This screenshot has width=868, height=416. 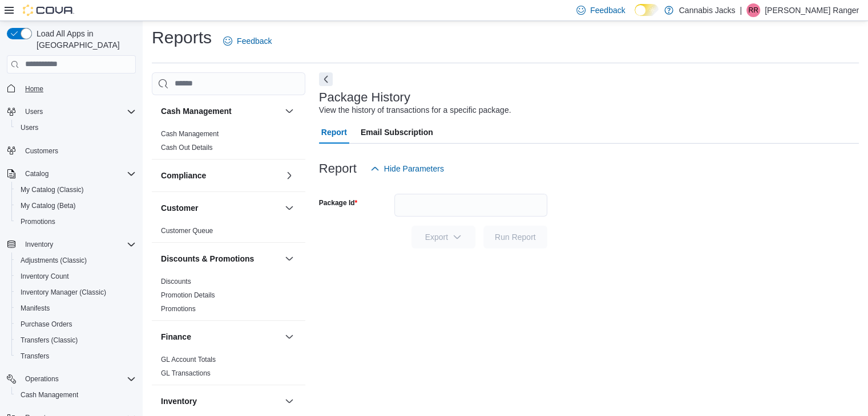 What do you see at coordinates (228, 143) in the screenshot?
I see `div: Cash Management` at bounding box center [228, 143].